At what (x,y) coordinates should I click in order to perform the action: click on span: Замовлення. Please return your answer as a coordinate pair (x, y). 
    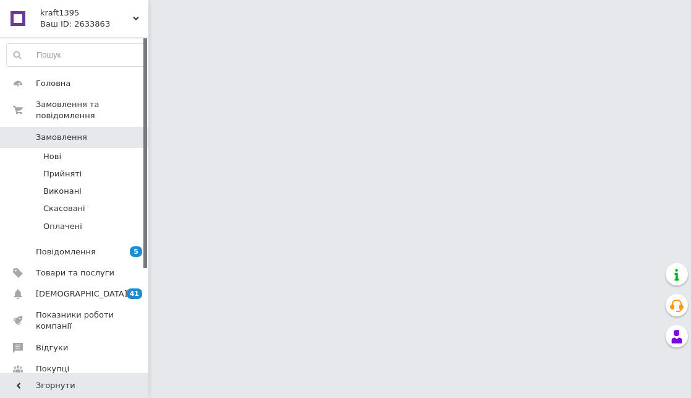
    Looking at the image, I should click on (61, 137).